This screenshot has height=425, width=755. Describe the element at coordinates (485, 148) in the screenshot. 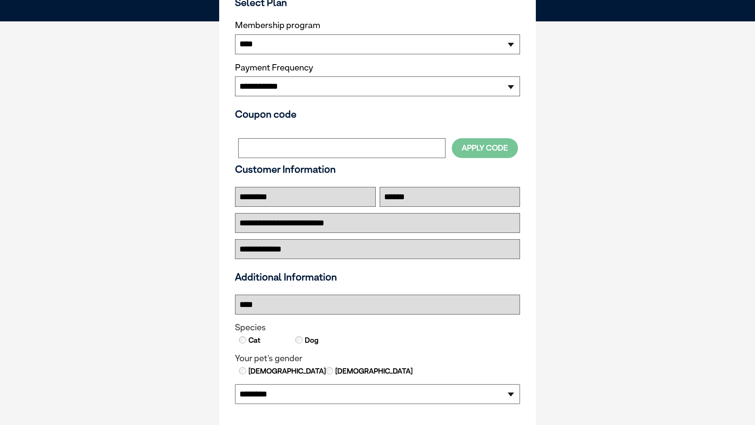

I see `button: Apply Code` at that location.